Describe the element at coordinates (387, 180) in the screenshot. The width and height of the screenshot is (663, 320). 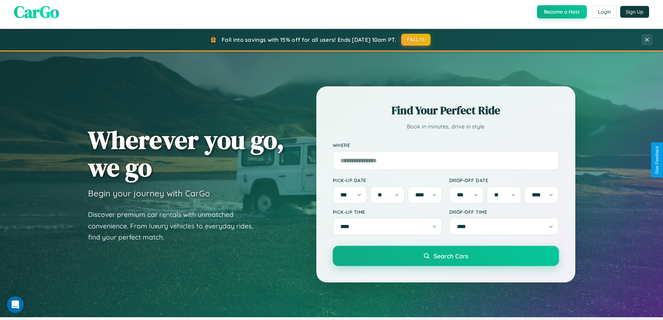
I see `label: Pick-up Date` at that location.